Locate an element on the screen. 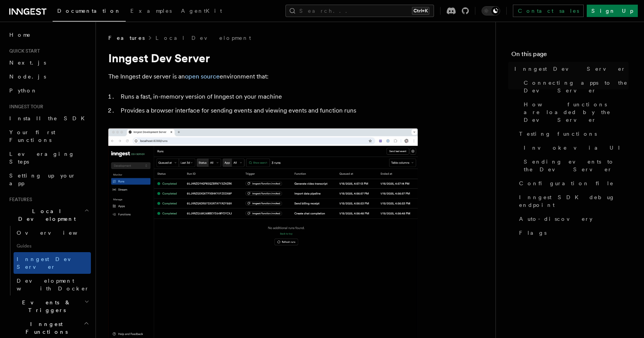 This screenshot has height=338, width=644. h1: Inngest Dev Server is located at coordinates (263, 58).